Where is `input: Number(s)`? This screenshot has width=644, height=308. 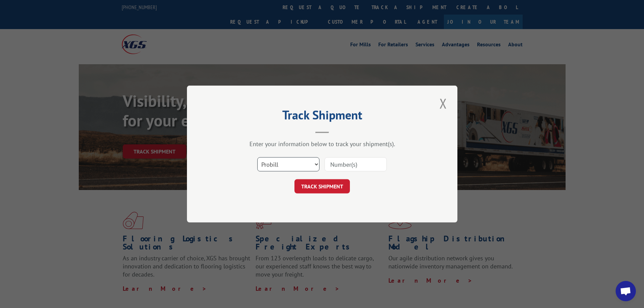 input: Number(s) is located at coordinates (356, 164).